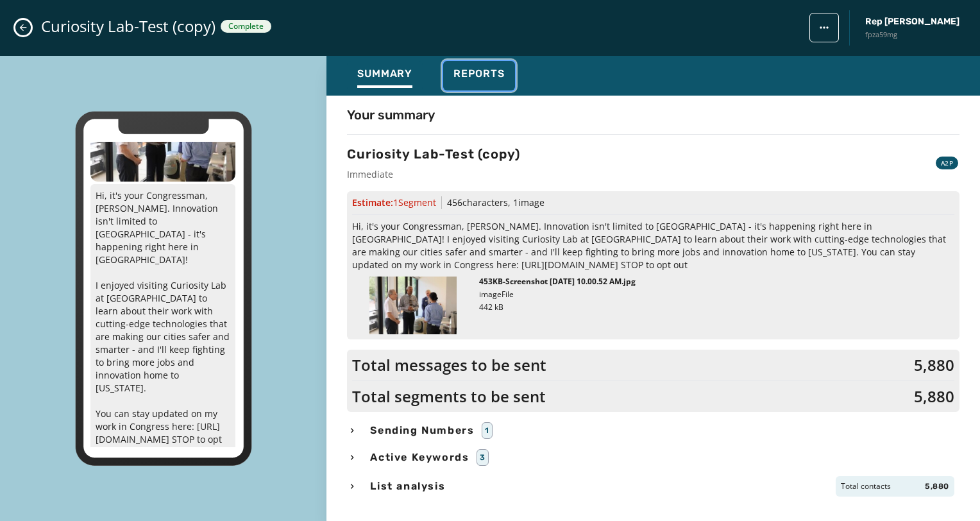 Image resolution: width=980 pixels, height=521 pixels. Describe the element at coordinates (824, 28) in the screenshot. I see `button: broadcast action menu` at that location.